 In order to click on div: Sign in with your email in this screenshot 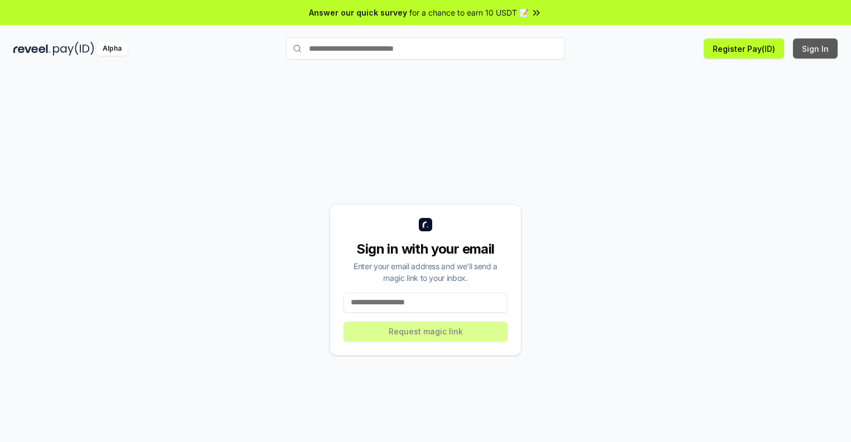, I will do `click(426, 249)`.